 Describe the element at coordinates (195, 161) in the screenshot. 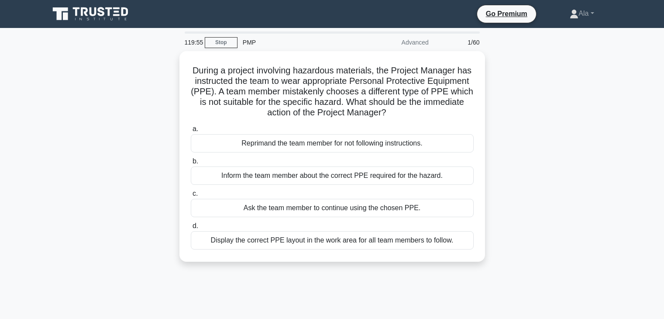

I see `span: b.` at that location.